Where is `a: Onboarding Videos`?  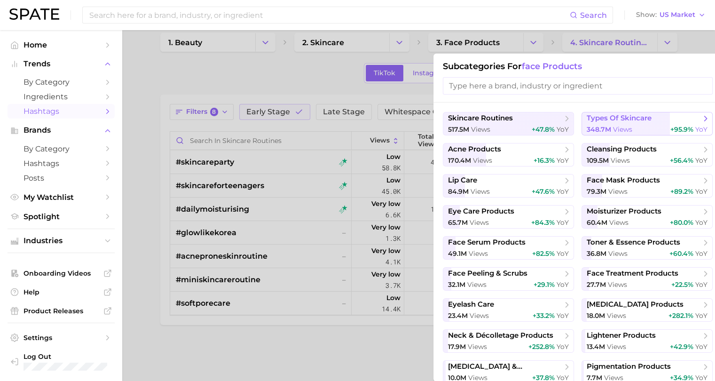 a: Onboarding Videos is located at coordinates (61, 273).